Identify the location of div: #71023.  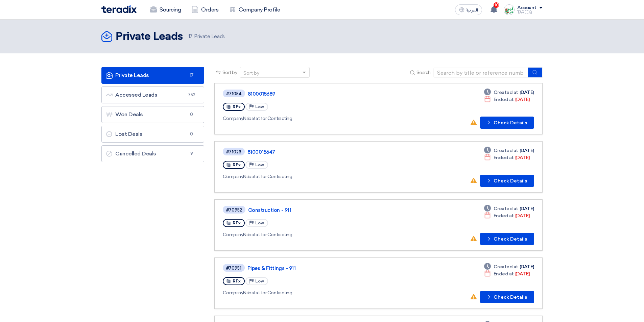
(234, 152).